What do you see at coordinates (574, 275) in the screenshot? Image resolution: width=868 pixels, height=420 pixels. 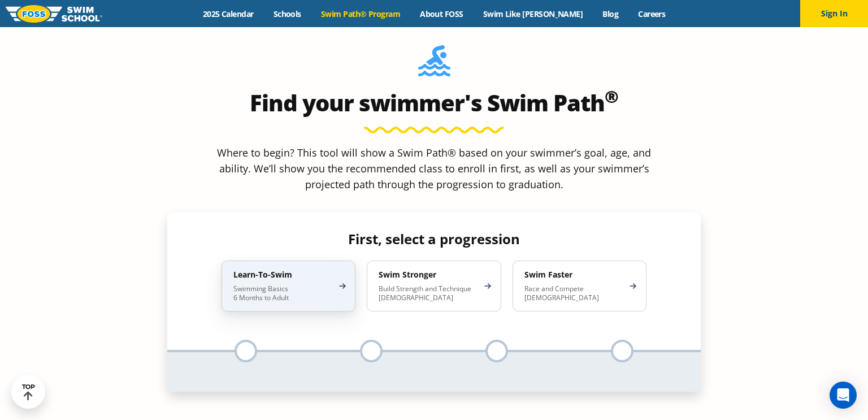 I see `h4: Swim Faster` at bounding box center [574, 275].